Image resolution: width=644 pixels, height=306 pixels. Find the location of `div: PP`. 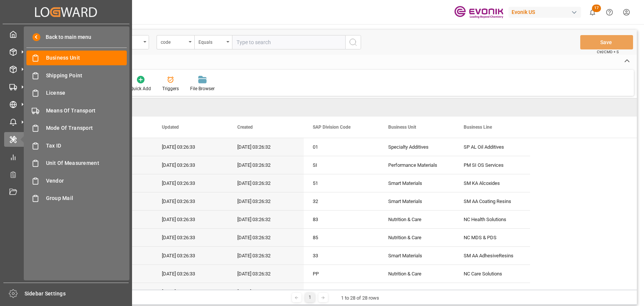

div: PP is located at coordinates (341, 273).